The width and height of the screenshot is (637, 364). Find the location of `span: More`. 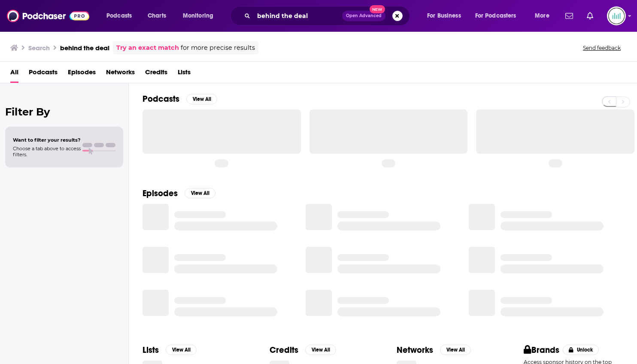

span: More is located at coordinates (542, 16).